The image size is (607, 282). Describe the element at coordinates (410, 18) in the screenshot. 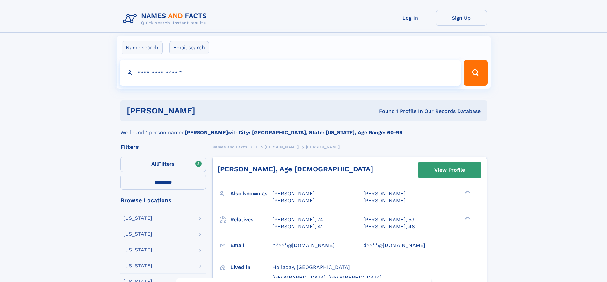

I see `a: Log In` at that location.